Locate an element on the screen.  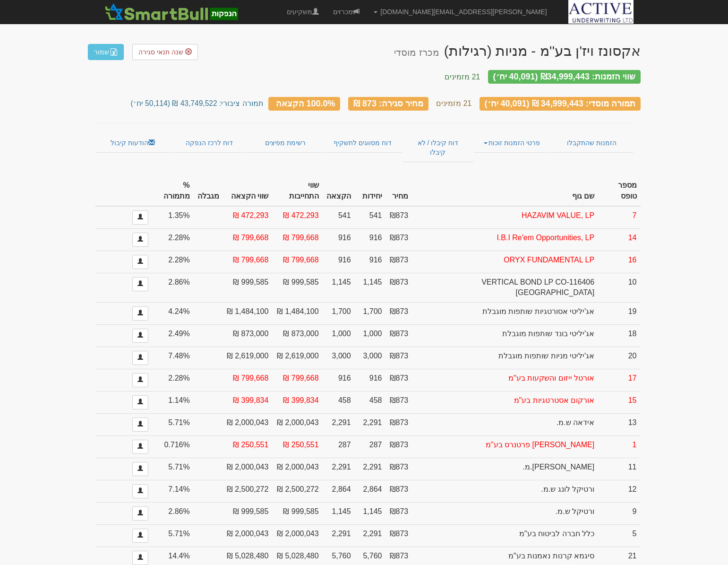
small: מכרז מוסדי is located at coordinates (417, 53).